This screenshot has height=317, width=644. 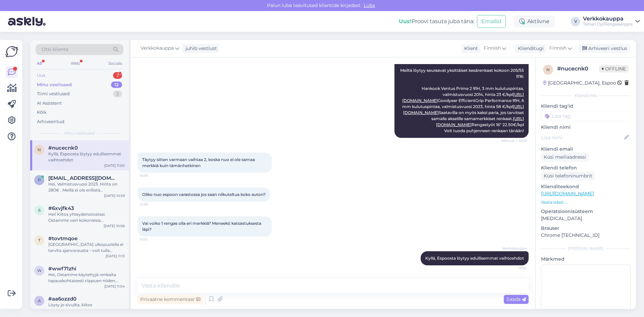 What do you see at coordinates (475, 258) in the screenshot?
I see `span: Kyllä, Espoosta löytyy edullisemmat vaihtoehdot` at bounding box center [475, 258].